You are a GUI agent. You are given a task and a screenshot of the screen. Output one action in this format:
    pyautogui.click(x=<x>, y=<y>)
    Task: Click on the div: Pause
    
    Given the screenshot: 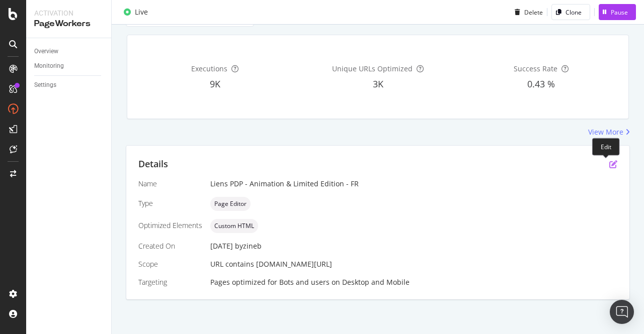 What is the action you would take?
    pyautogui.click(x=619, y=12)
    